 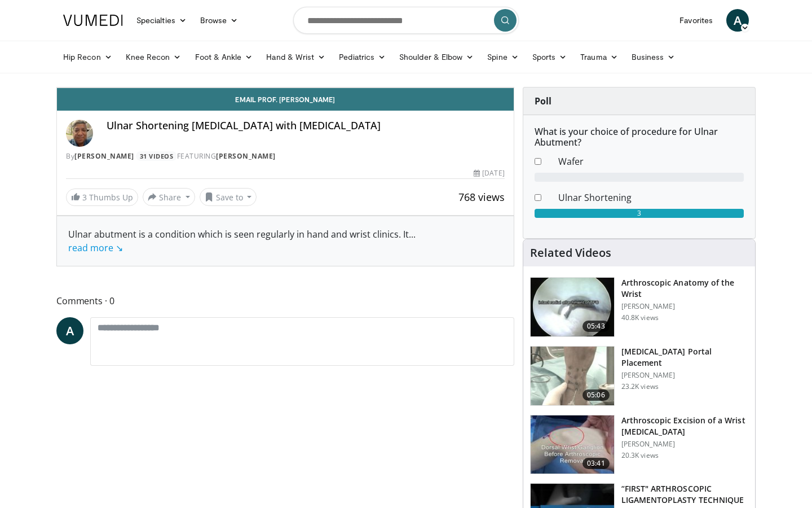 I want to click on a: 3 Thumbs Up, so click(x=102, y=197).